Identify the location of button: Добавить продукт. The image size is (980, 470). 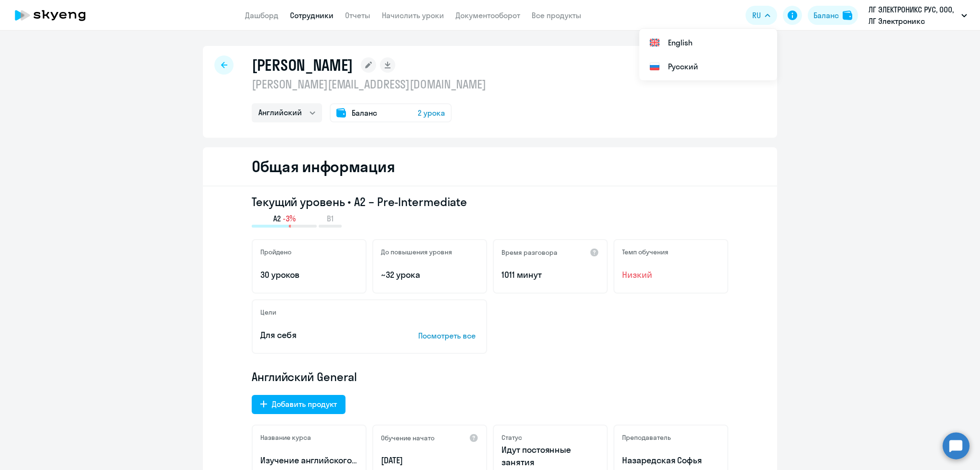
(299, 404).